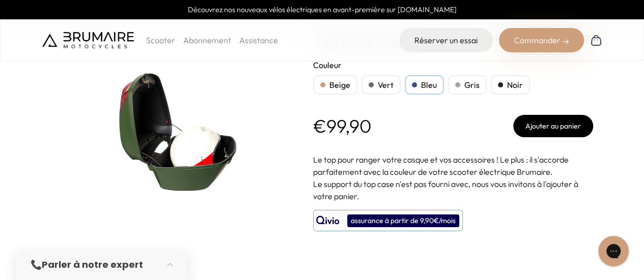 This screenshot has width=644, height=280. What do you see at coordinates (446, 40) in the screenshot?
I see `a: Réserver un essai` at bounding box center [446, 40].